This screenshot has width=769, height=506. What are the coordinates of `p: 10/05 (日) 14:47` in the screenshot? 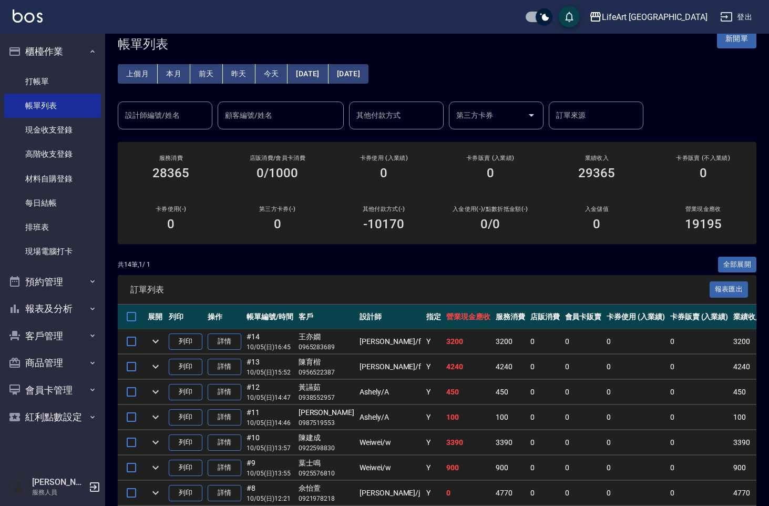 It's located at (270, 397).